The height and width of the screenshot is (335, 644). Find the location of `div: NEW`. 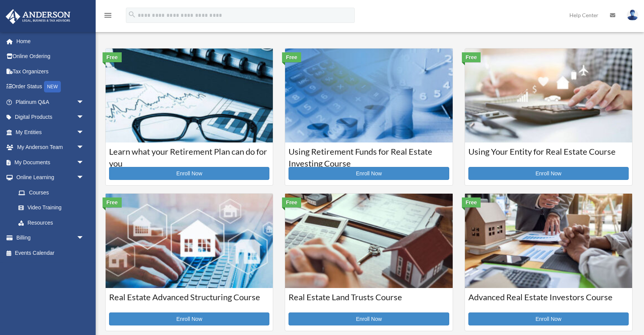

div: NEW is located at coordinates (52, 87).